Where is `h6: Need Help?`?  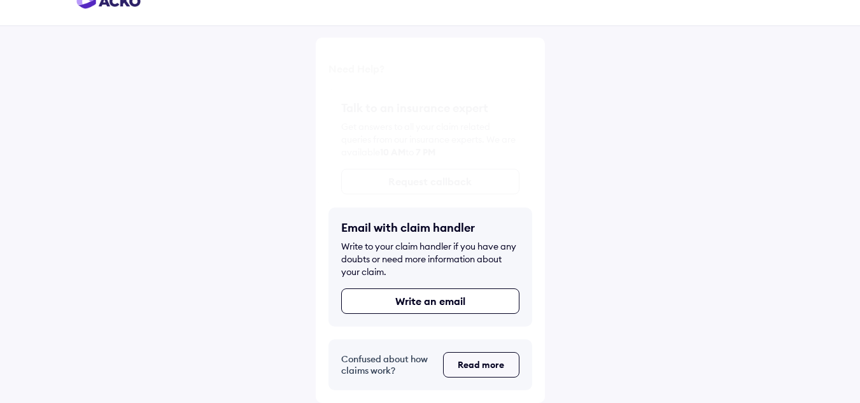 h6: Need Help? is located at coordinates (430, 57).